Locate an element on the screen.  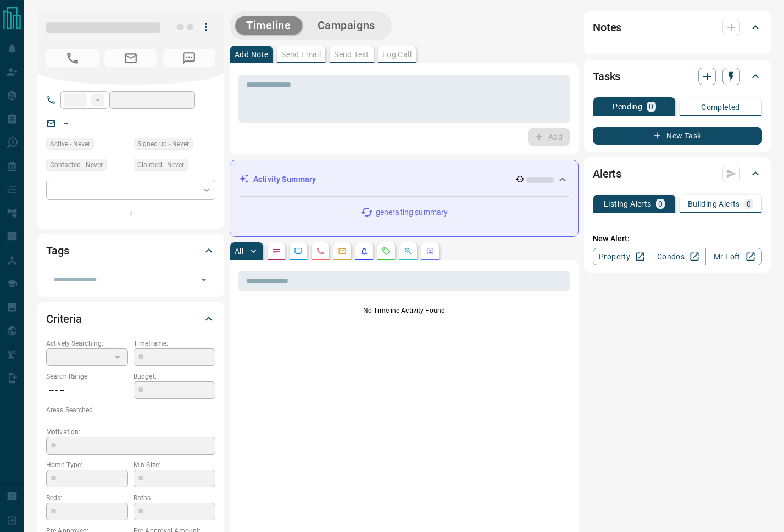
span: No Email is located at coordinates (131, 58).